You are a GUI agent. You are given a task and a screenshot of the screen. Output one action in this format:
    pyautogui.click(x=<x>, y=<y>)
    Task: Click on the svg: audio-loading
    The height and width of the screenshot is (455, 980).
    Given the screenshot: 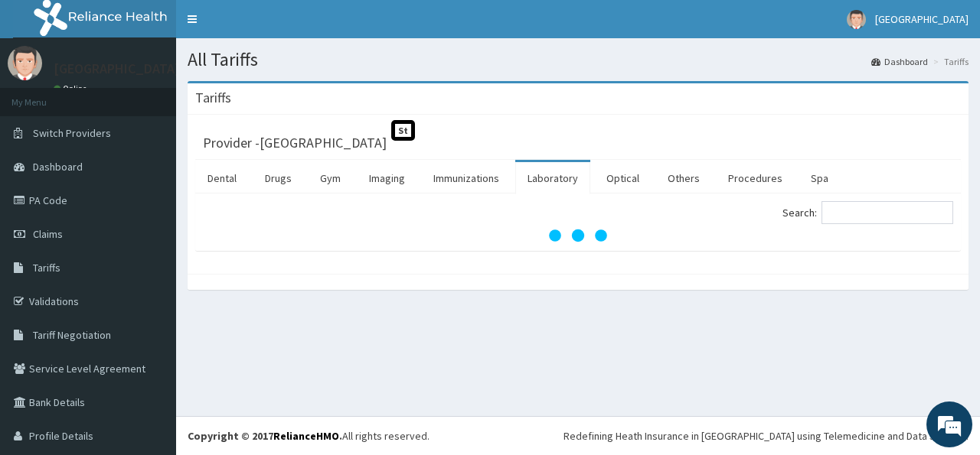 What is the action you would take?
    pyautogui.click(x=578, y=235)
    